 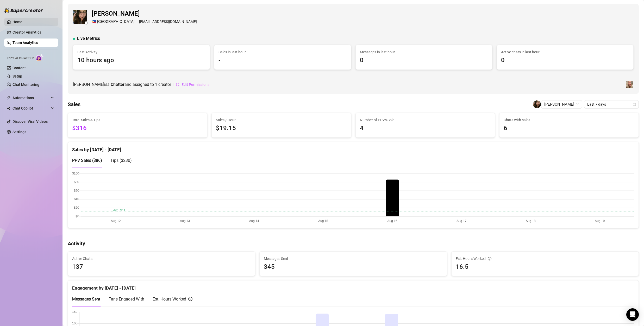 I want to click on span: Live Metrics, so click(x=88, y=39).